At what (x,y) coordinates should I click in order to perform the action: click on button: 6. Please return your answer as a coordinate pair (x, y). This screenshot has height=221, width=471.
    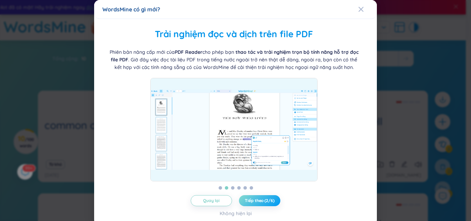
    Looking at the image, I should click on (251, 188).